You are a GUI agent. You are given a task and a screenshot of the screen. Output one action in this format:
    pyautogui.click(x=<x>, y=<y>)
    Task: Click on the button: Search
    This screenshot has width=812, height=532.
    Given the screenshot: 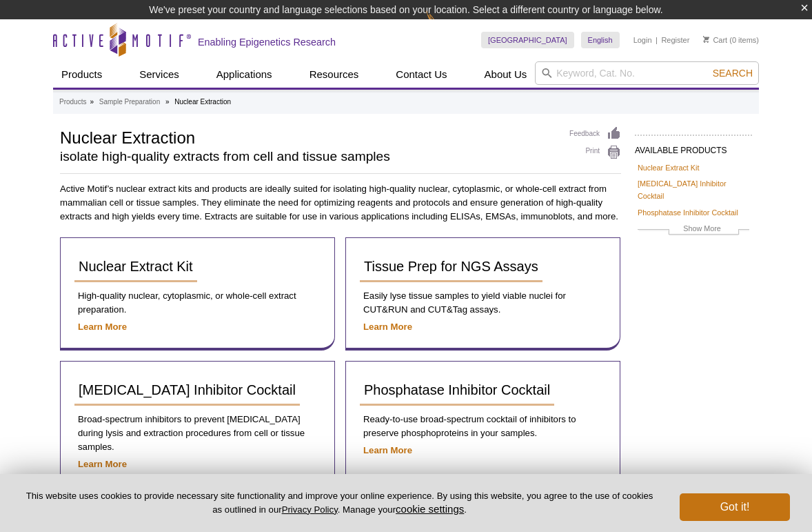 What is the action you would take?
    pyautogui.click(x=733, y=73)
    